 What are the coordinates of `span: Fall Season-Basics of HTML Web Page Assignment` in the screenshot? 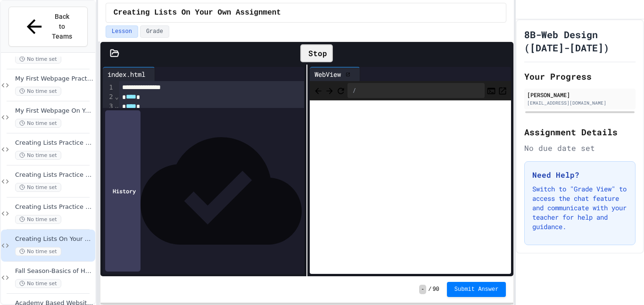 It's located at (54, 271).